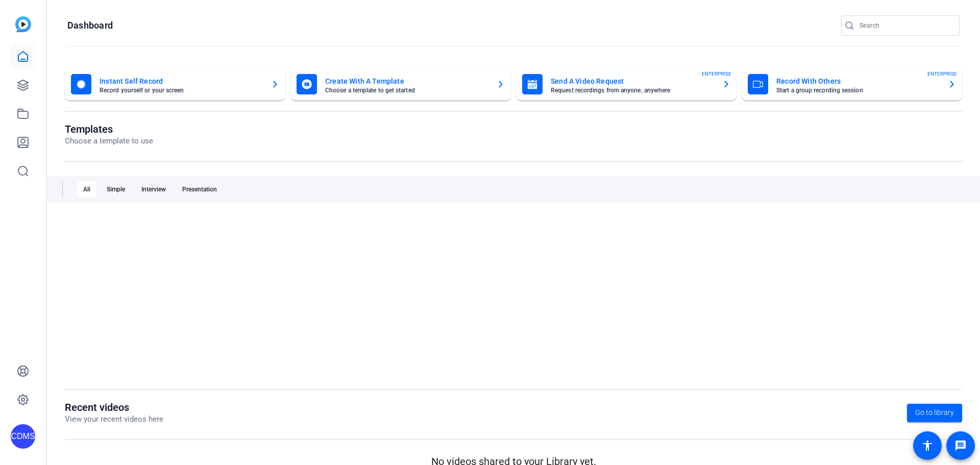  Describe the element at coordinates (116, 189) in the screenshot. I see `div: Simple` at that location.